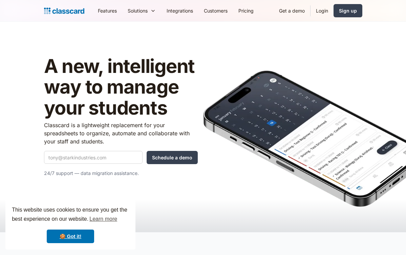 This screenshot has height=255, width=406. What do you see at coordinates (121, 87) in the screenshot?
I see `h1: A new, intelligent way to manage your students` at bounding box center [121, 87].